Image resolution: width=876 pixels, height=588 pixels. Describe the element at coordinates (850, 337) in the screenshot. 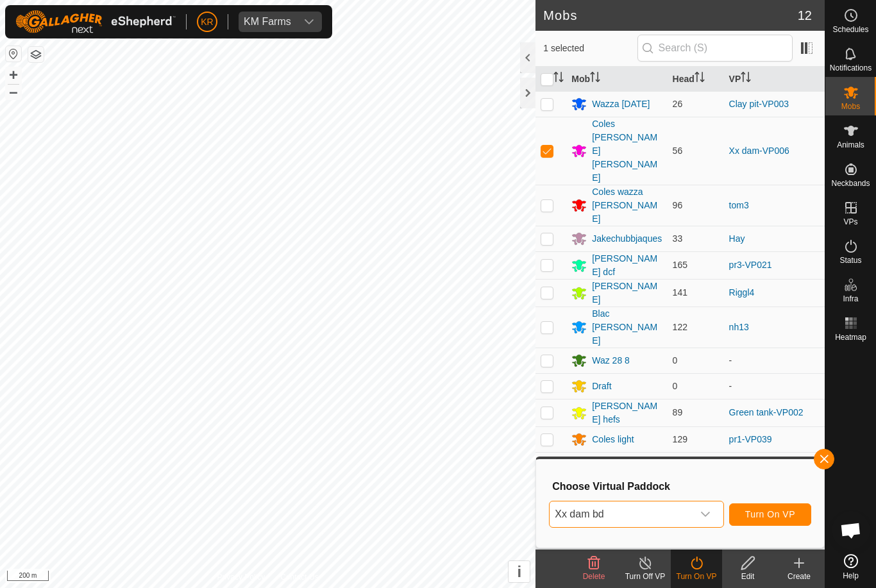

I see `span: Heatmap` at that location.